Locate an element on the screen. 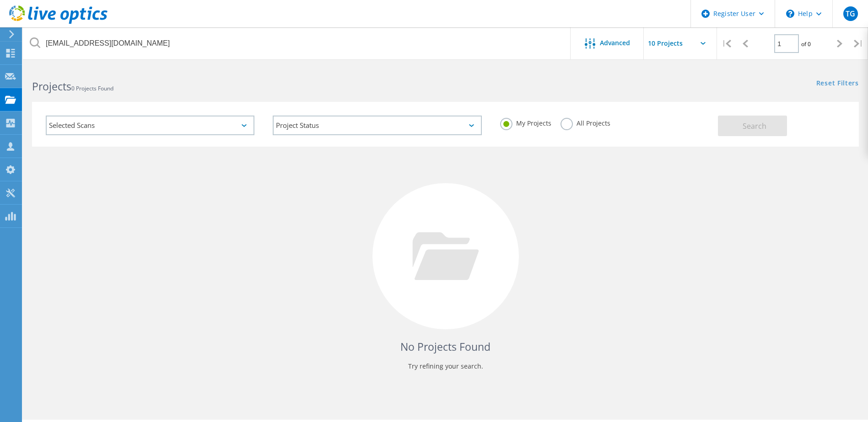 This screenshot has width=868, height=422. b: Projects is located at coordinates (52, 87).